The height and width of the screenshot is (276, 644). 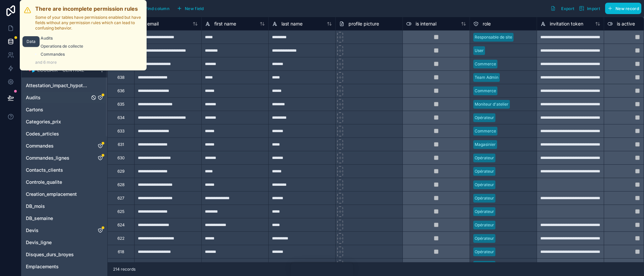 What do you see at coordinates (64, 158) in the screenshot?
I see `div: Commandes_lignes` at bounding box center [64, 158].